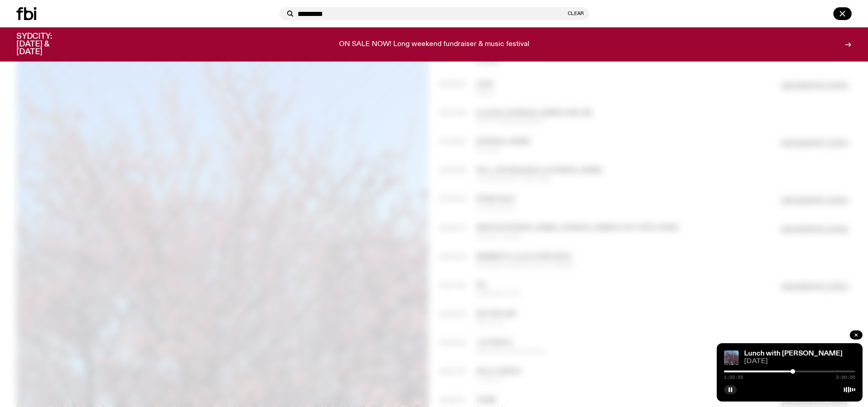  Describe the element at coordinates (434, 45) in the screenshot. I see `p: ON SALE NOW! Long weekend fundraiser & music festival` at that location.